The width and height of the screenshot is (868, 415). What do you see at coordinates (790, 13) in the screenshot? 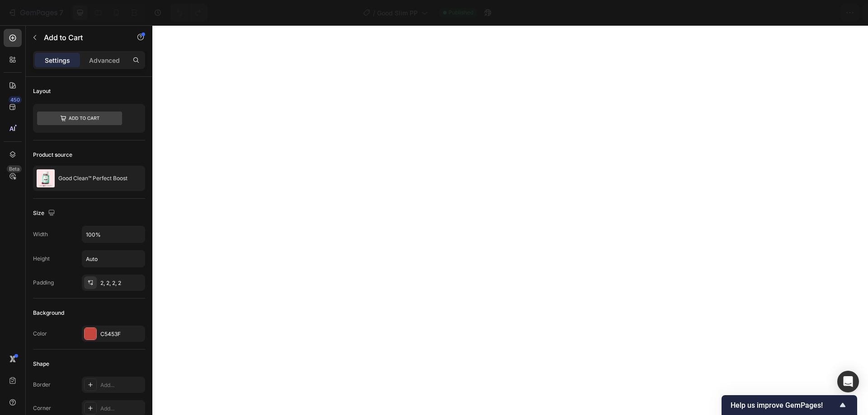
I see `button: Save` at bounding box center [790, 13].